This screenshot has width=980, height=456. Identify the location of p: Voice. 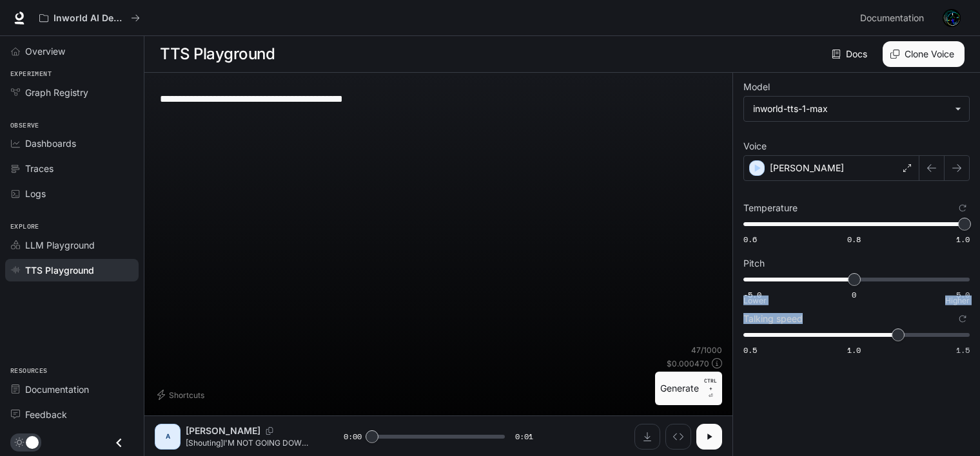
(755, 146).